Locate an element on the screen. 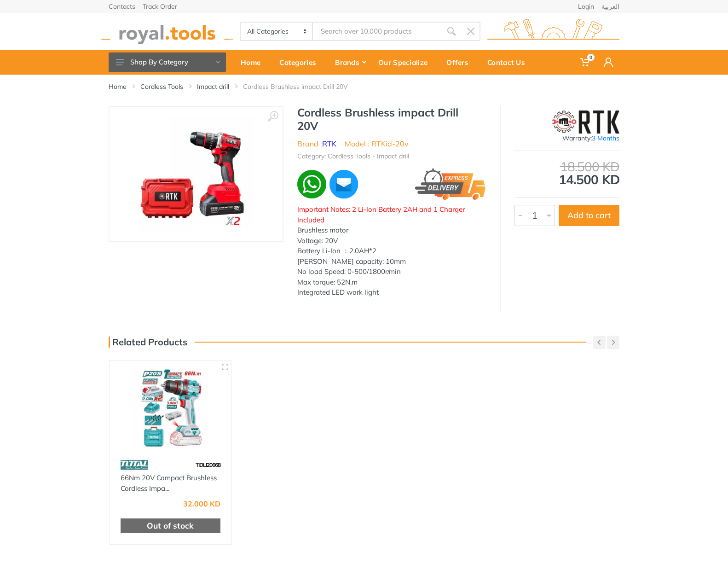 This screenshot has height=576, width=728. span: Important Notes: 2 Li-Ion Battery 2AH and 1 Charger Included is located at coordinates (381, 215).